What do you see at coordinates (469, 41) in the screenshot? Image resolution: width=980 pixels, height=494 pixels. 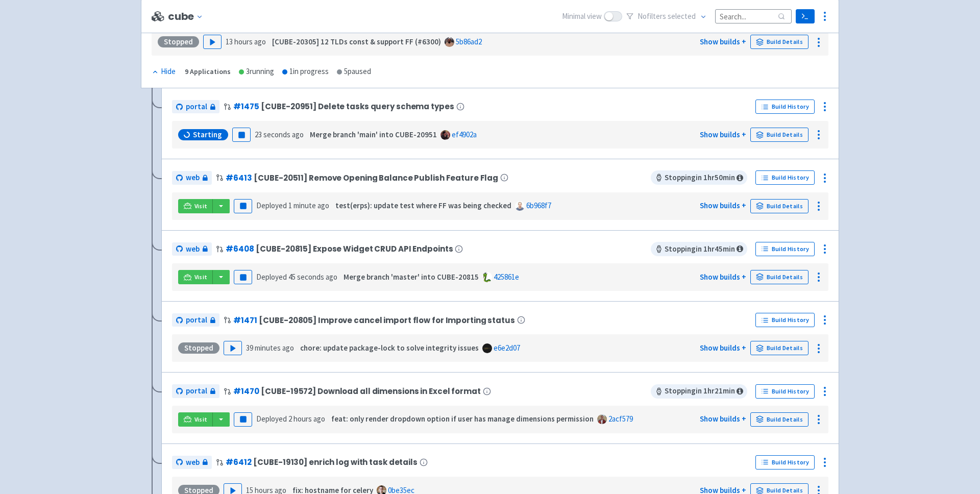 I see `a: 5b86ad2` at bounding box center [469, 41].